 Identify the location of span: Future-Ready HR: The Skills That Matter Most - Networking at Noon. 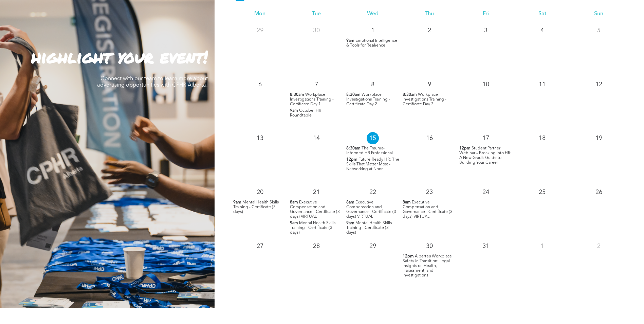
(373, 164).